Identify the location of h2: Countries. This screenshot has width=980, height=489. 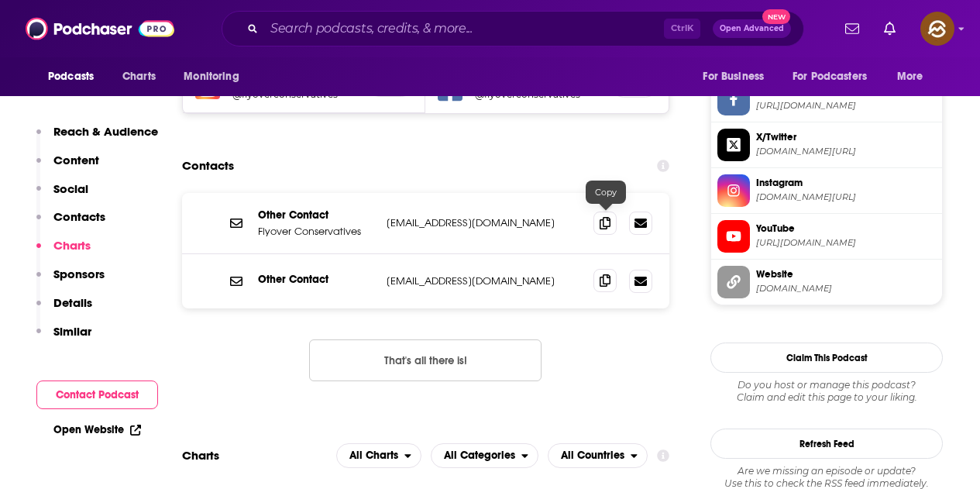
(597, 455).